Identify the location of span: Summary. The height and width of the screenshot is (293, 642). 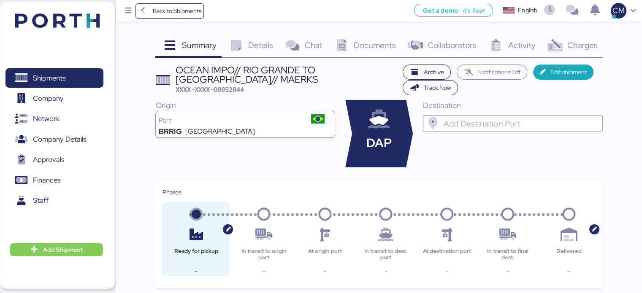
(199, 45).